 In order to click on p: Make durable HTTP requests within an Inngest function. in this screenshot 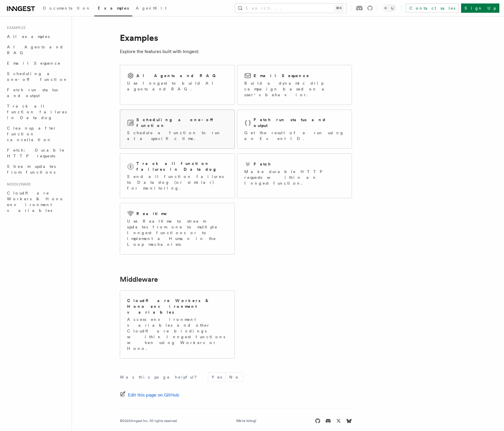, I will do `click(294, 178)`.